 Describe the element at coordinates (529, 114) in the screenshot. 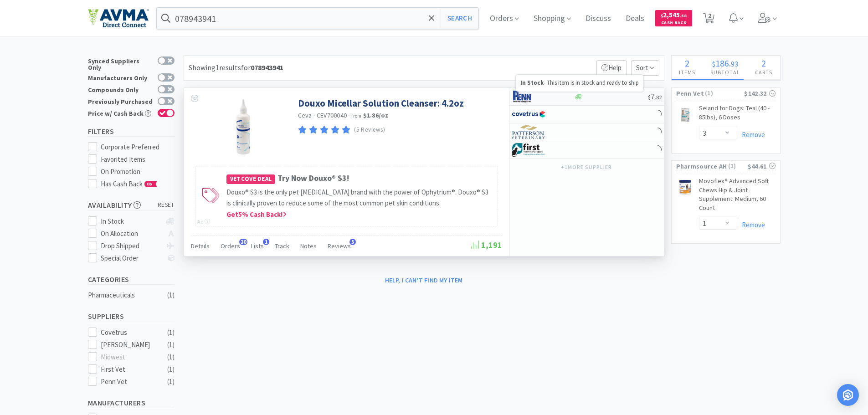

I see `img: 77fca1acd8b6420a9015268ca798ef17_1.png` at that location.